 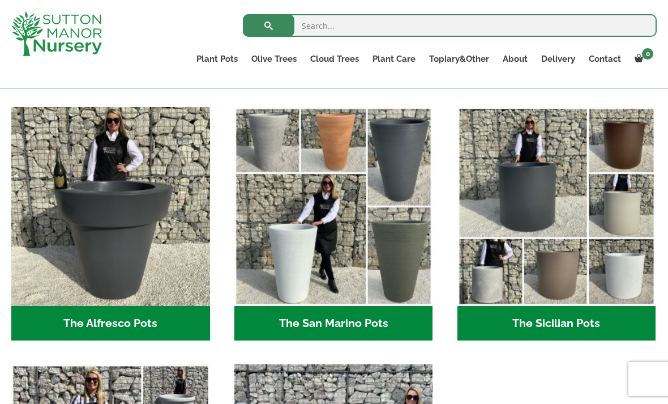 What do you see at coordinates (333, 224) in the screenshot?
I see `a: Visit product category The San Marino Pots` at bounding box center [333, 224].